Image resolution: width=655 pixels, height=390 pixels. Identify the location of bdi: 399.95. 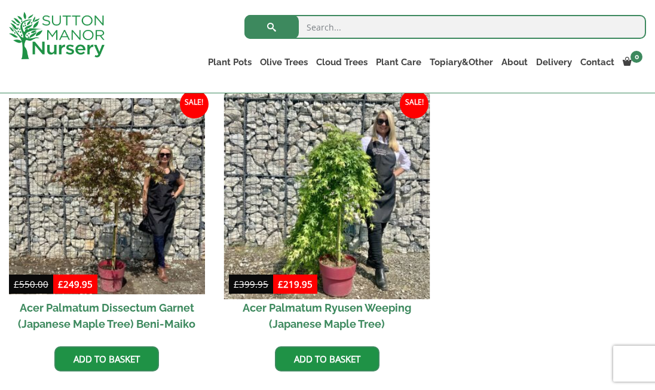
(251, 284).